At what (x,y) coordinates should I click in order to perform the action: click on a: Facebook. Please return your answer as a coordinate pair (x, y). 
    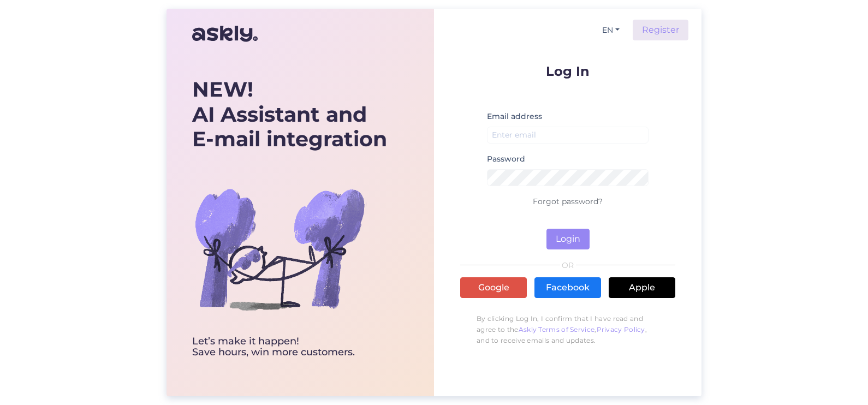
    Looking at the image, I should click on (568, 288).